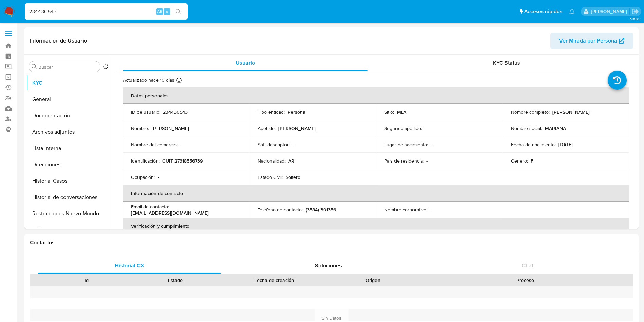  What do you see at coordinates (610, 11) in the screenshot?
I see `p: valeria.duch@mercadolibre.com` at bounding box center [610, 11].